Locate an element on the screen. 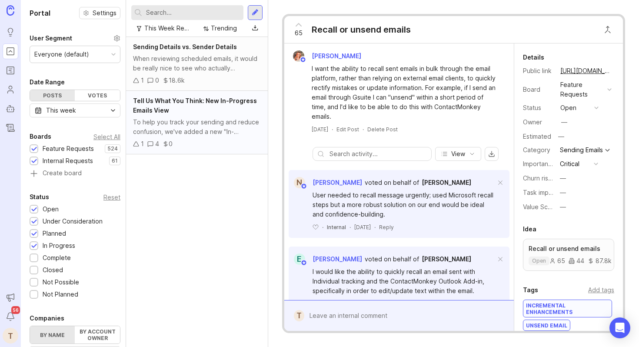  div: open is located at coordinates (568, 108).